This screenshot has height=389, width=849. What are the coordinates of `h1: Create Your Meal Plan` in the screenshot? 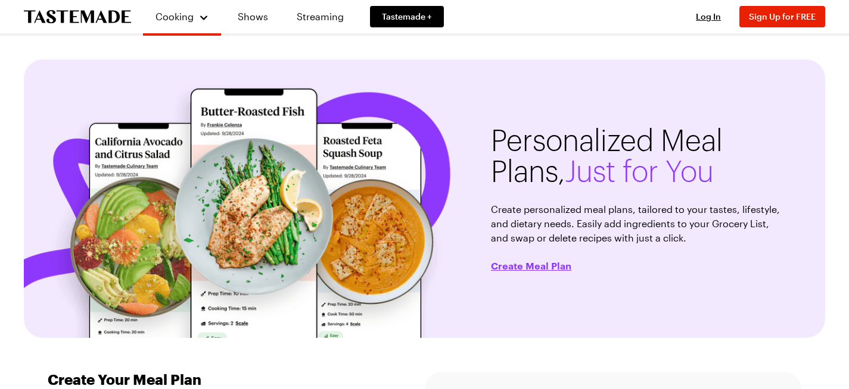 It's located at (124, 380).